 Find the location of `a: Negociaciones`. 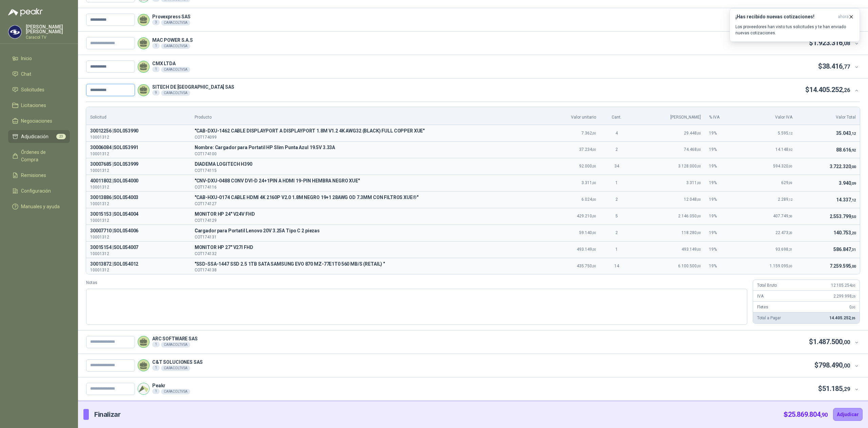

a: Negociaciones is located at coordinates (39, 121).